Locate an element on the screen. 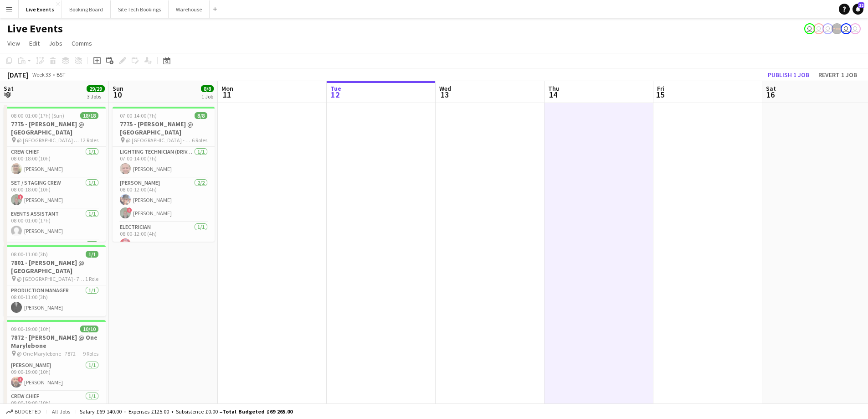  span: 08:00-01:00 (17h) (Sun) is located at coordinates (38, 115).